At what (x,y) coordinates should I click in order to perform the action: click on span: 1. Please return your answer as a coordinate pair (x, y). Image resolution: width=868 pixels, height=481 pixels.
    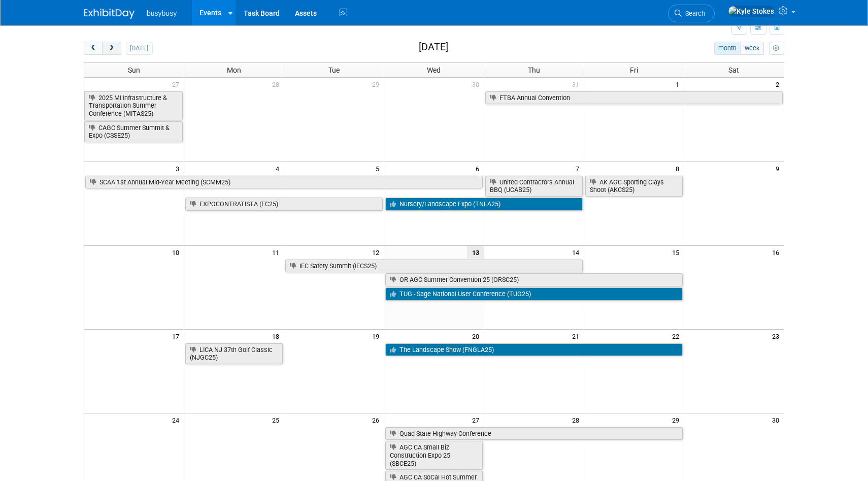
    Looking at the image, I should click on (679, 84).